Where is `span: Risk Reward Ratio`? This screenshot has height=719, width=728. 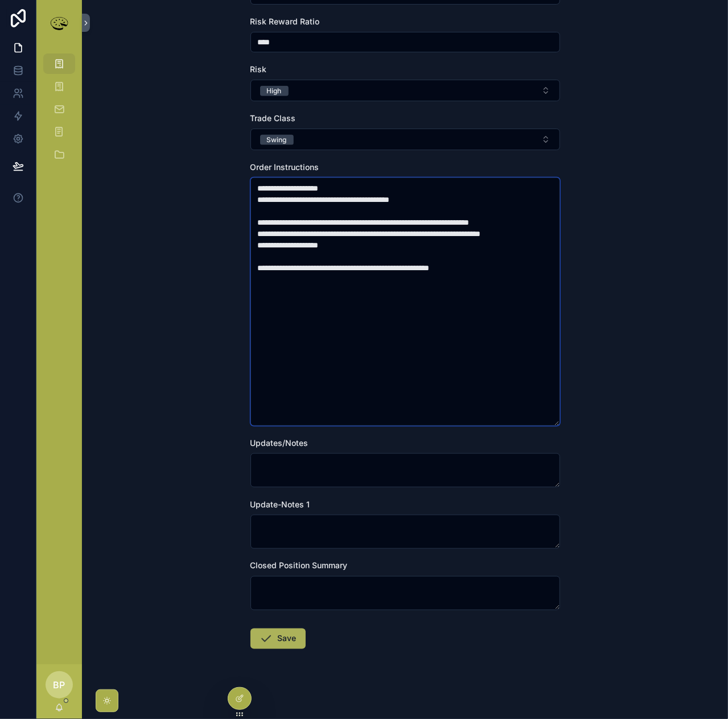
span: Risk Reward Ratio is located at coordinates (285, 21).